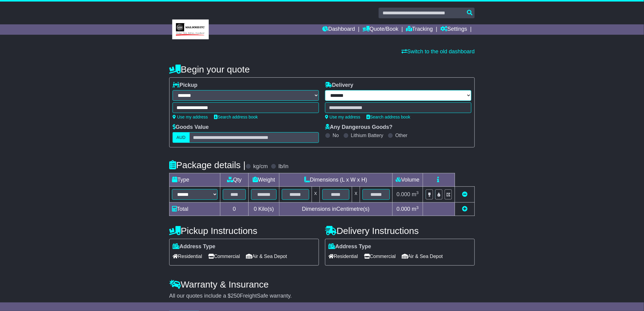 The width and height of the screenshot is (644, 311). I want to click on td: Dimensions (L x W x H), so click(335, 180).